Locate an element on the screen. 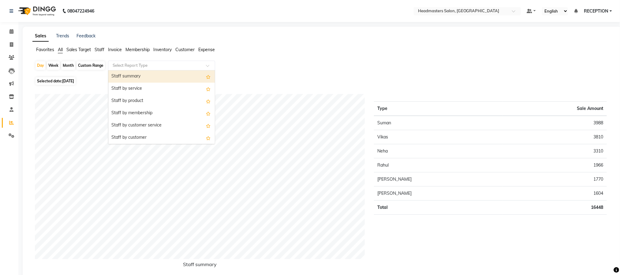 The width and height of the screenshot is (620, 275). td: 1770 is located at coordinates (555, 179).